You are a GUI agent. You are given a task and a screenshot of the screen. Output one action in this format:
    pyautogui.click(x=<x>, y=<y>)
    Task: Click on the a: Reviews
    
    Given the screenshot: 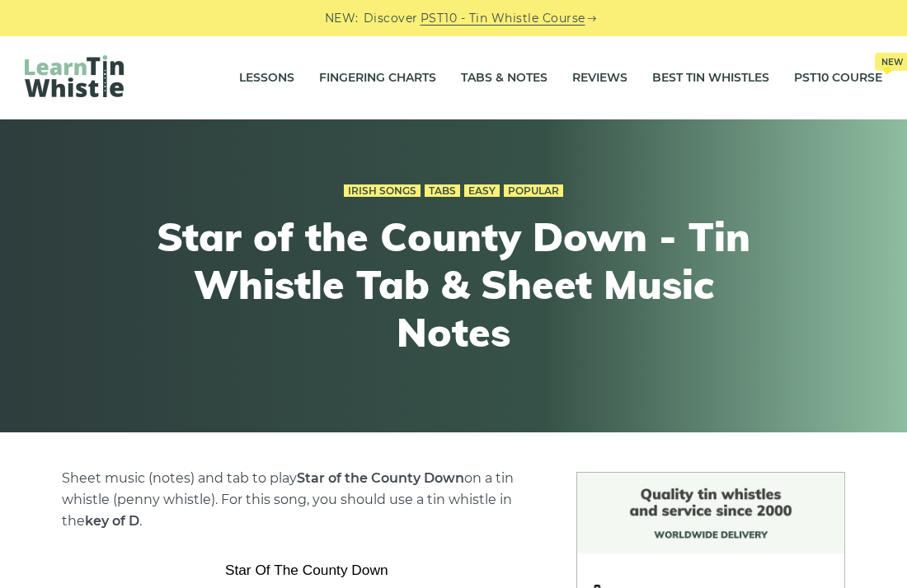 What is the action you would take?
    pyautogui.click(x=599, y=78)
    